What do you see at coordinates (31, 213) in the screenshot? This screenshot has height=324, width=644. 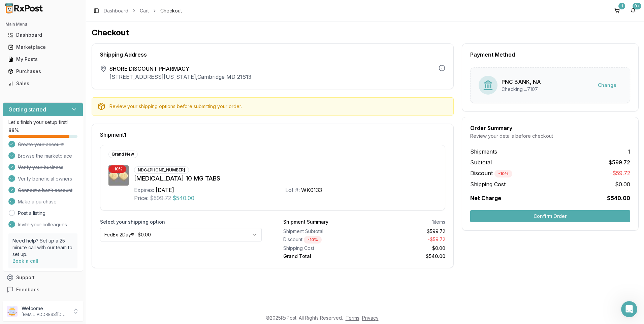 I see `a: Post a listing` at bounding box center [31, 213].